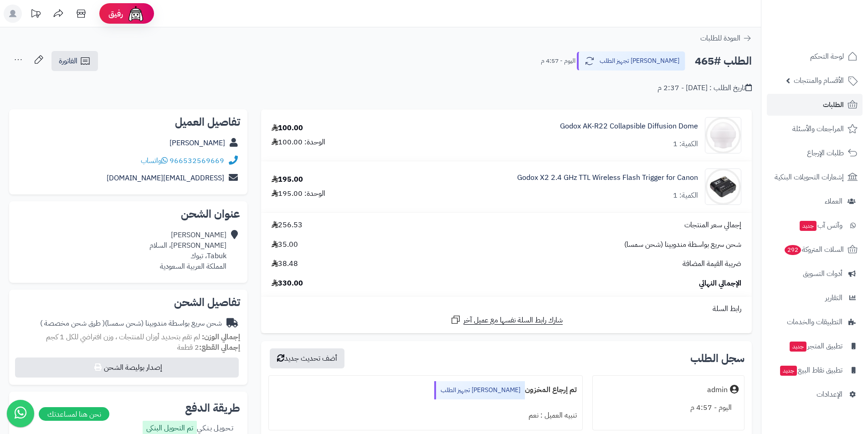  I want to click on h2: عنوان الشحن, so click(128, 214).